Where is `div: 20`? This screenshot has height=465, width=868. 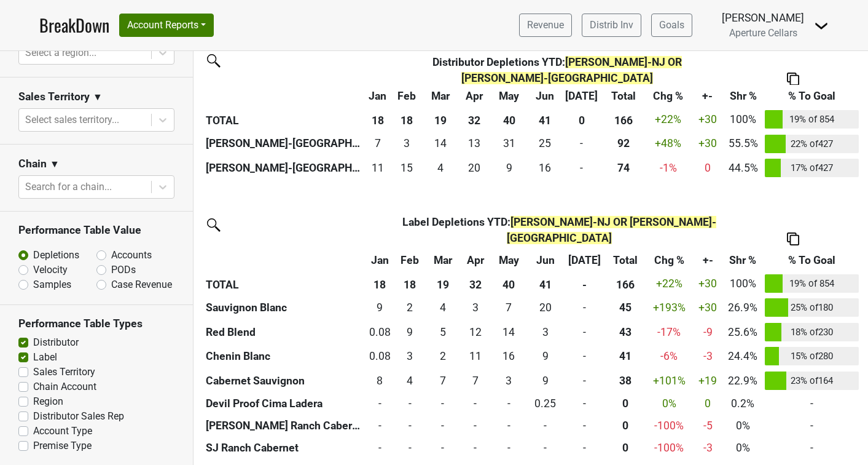 div: 20 is located at coordinates (474, 168).